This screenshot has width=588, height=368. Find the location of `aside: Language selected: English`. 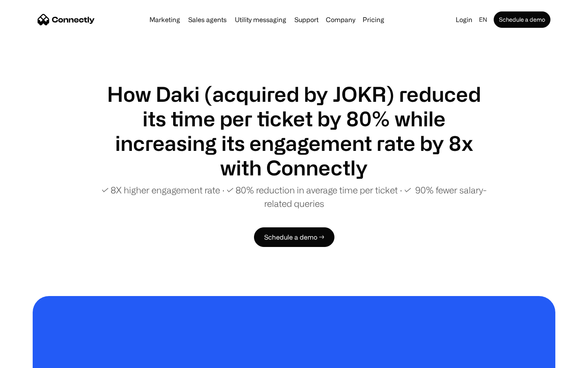

aside: Language selected: English is located at coordinates (29, 359).